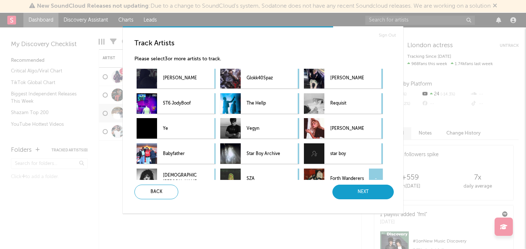  Describe the element at coordinates (387, 35) in the screenshot. I see `a: Sign Out` at that location.